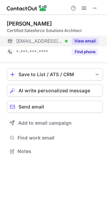 The image size is (107, 215). What do you see at coordinates (55, 107) in the screenshot?
I see `button: Send email` at bounding box center [55, 107].